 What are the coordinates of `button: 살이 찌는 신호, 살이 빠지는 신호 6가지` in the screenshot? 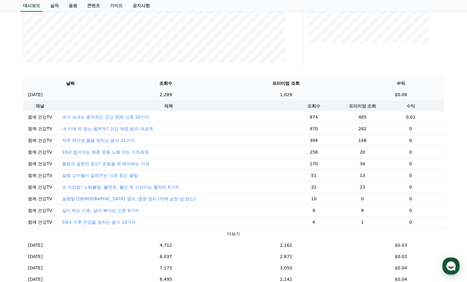 It's located at (101, 211).